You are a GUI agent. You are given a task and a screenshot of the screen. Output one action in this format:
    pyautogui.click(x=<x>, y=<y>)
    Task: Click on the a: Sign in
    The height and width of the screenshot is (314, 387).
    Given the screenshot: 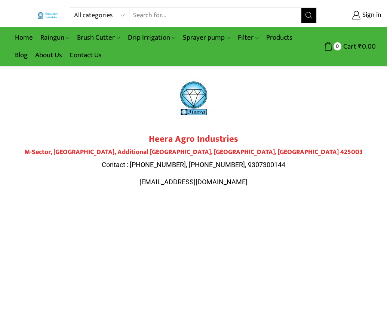 What is the action you would take?
    pyautogui.click(x=355, y=15)
    